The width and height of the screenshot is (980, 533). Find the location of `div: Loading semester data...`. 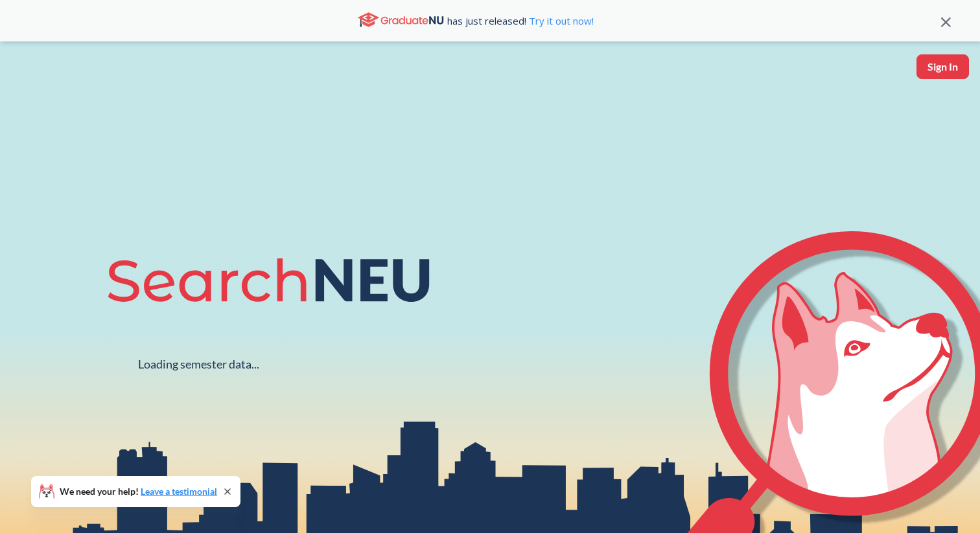

div: Loading semester data... is located at coordinates (198, 364).